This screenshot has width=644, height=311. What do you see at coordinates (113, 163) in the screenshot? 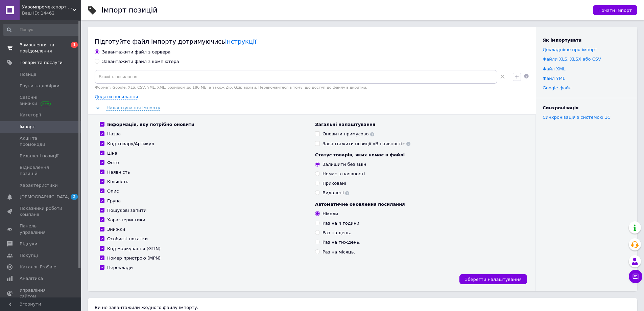
I see `div: Фото` at bounding box center [113, 163].